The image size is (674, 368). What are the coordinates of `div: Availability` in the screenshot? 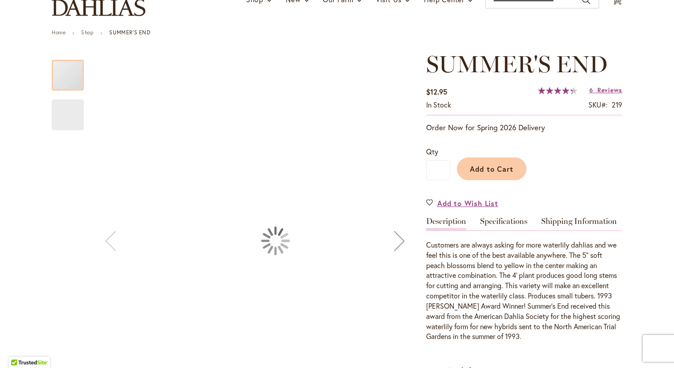 It's located at (439, 105).